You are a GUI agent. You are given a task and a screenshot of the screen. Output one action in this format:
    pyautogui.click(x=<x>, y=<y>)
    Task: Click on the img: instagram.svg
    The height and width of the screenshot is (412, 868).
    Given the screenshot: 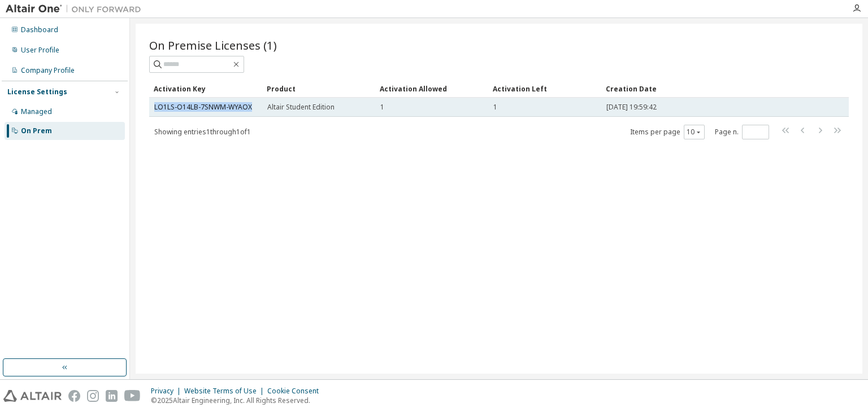 What is the action you would take?
    pyautogui.click(x=92, y=395)
    